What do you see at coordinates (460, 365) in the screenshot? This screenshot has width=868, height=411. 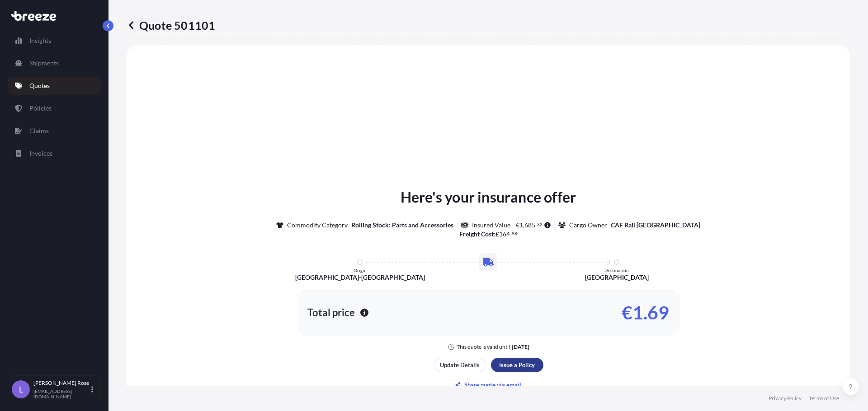 I see `p: Update Details` at bounding box center [460, 365].